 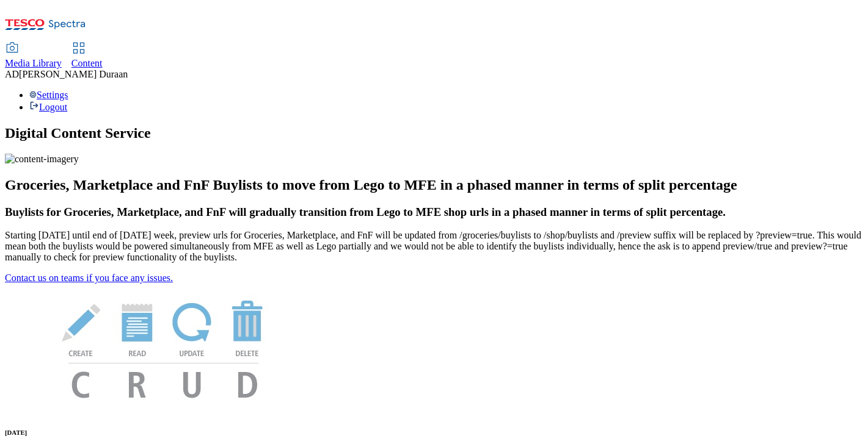 I want to click on h3: Buylists for Groceries, Marketplace, and FnF will gradually transition from Lego to MFE shop urls..., so click(x=434, y=212).